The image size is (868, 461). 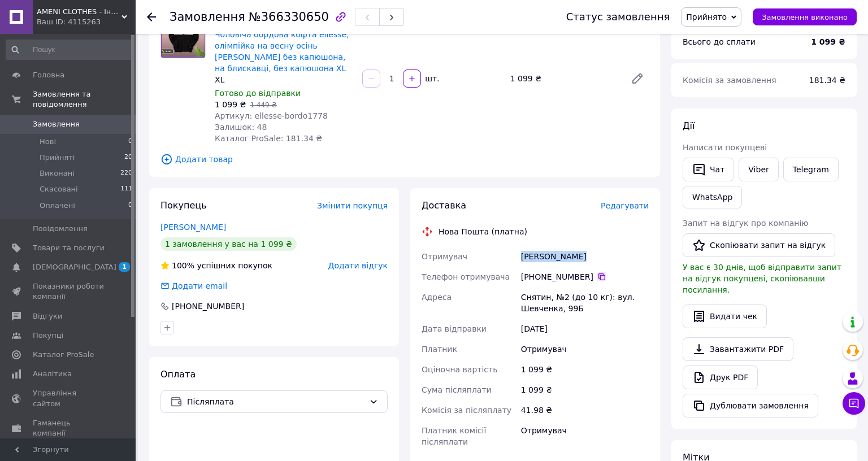 What do you see at coordinates (457, 390) in the screenshot?
I see `span: Сума післяплати` at bounding box center [457, 390].